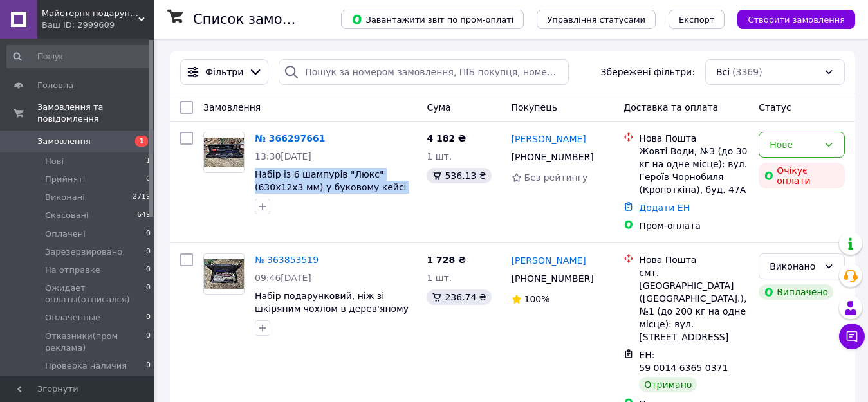 The height and width of the screenshot is (402, 868). Describe the element at coordinates (596, 20) in the screenshot. I see `button: Управління статусами` at that location.